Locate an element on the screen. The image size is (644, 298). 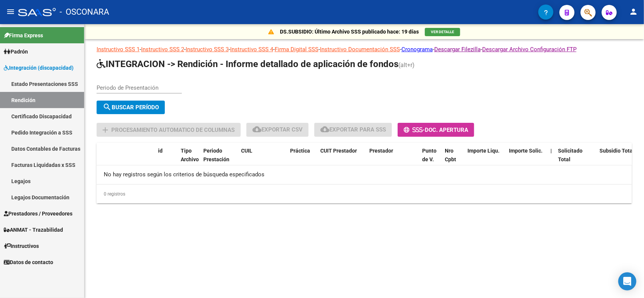
datatable-header-cell: Prestador is located at coordinates (393, 159).